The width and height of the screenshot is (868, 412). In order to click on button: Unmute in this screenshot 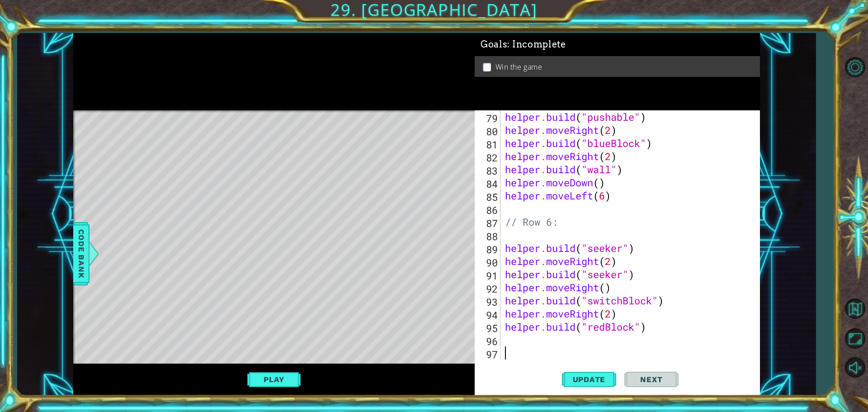, I will do `click(855, 368)`.